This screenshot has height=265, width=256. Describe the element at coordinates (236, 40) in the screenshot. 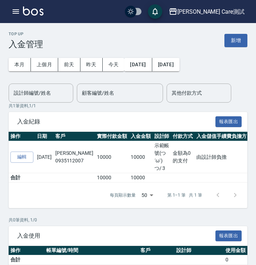

I see `a: 新增` at that location.